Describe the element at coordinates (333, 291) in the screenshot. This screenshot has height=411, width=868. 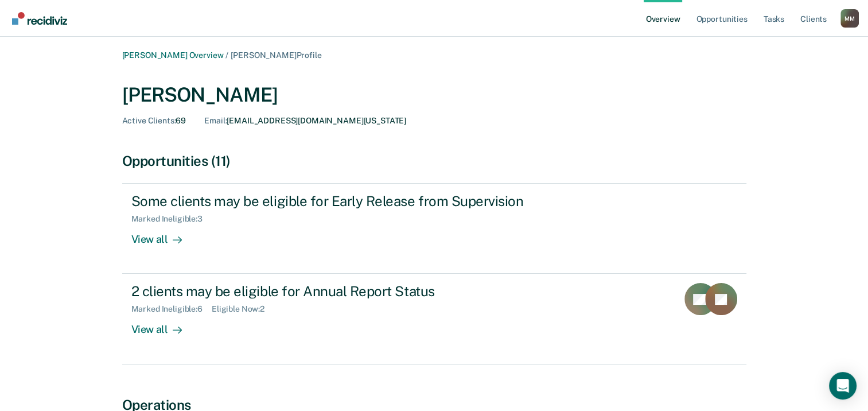
I see `div: 2 clients may be eligible for Annual Report Status` at that location.